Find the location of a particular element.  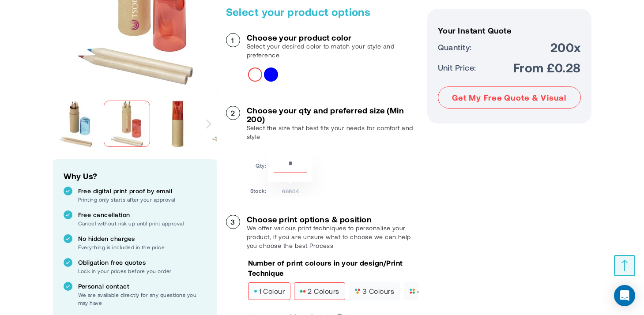

p: Free digital print proof by email is located at coordinates (142, 191).